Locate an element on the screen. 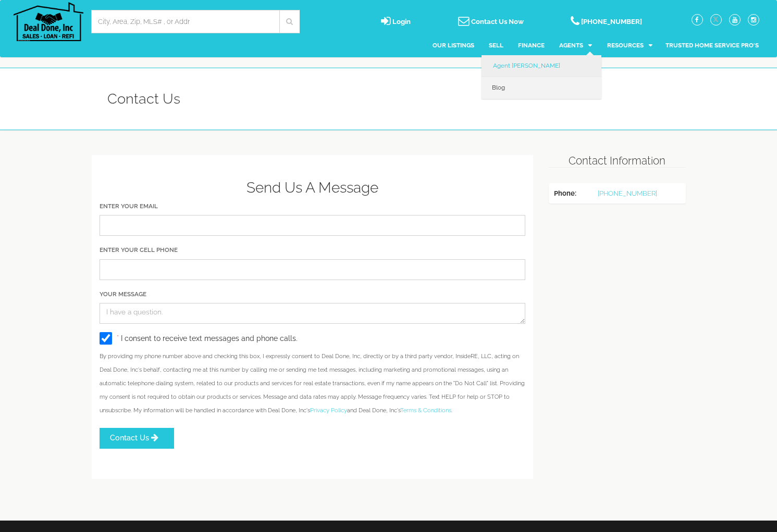  h3: Send Us A Message is located at coordinates (312, 188).